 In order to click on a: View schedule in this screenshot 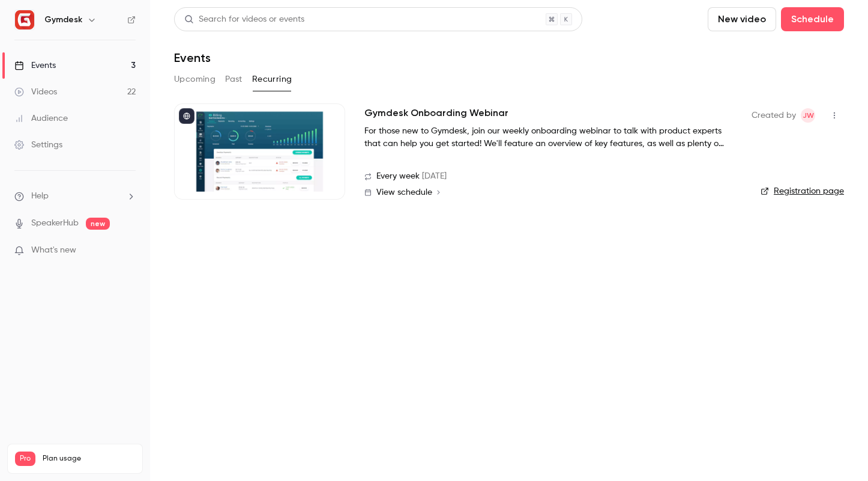, I will do `click(548, 192)`.